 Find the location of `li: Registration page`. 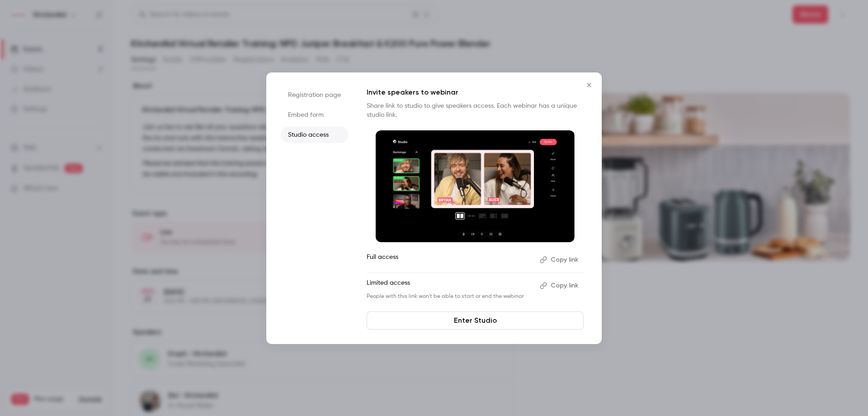

li: Registration page is located at coordinates (315, 95).